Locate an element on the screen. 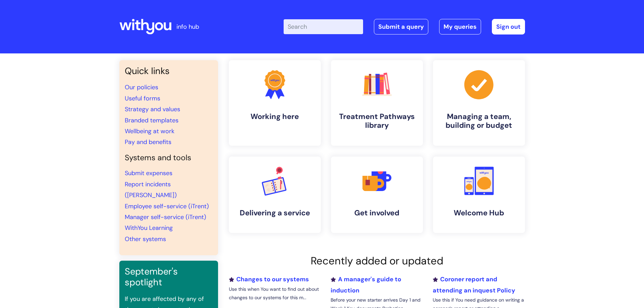 This screenshot has width=644, height=308. h3: Quick links is located at coordinates (169, 71).